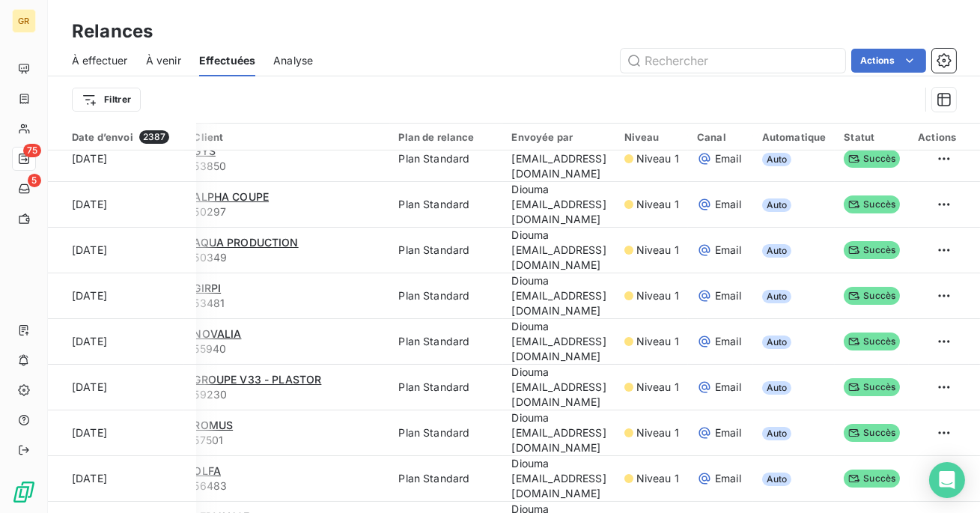 The width and height of the screenshot is (980, 513). What do you see at coordinates (287, 395) in the screenshot?
I see `span: 59230` at bounding box center [287, 395].